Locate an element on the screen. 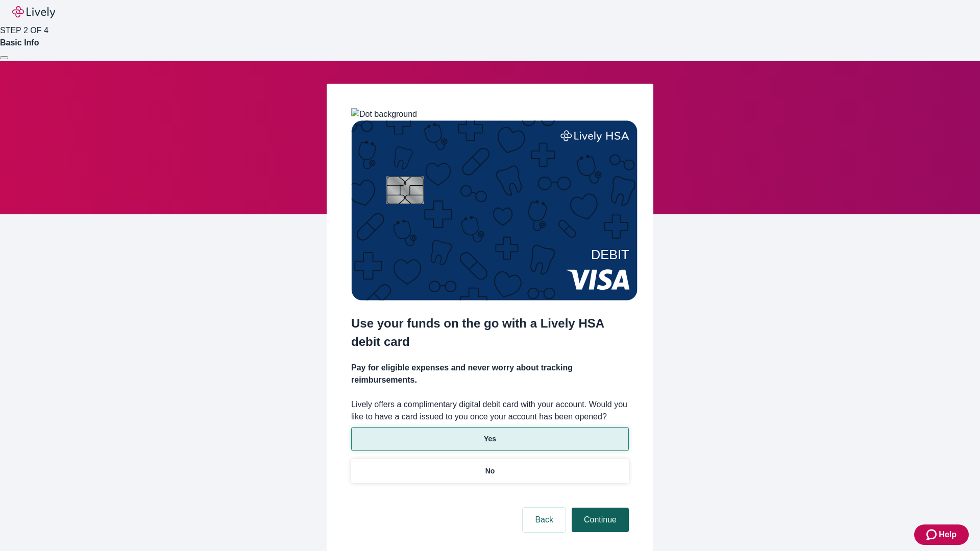 The height and width of the screenshot is (551, 980). span: Help is located at coordinates (948, 535).